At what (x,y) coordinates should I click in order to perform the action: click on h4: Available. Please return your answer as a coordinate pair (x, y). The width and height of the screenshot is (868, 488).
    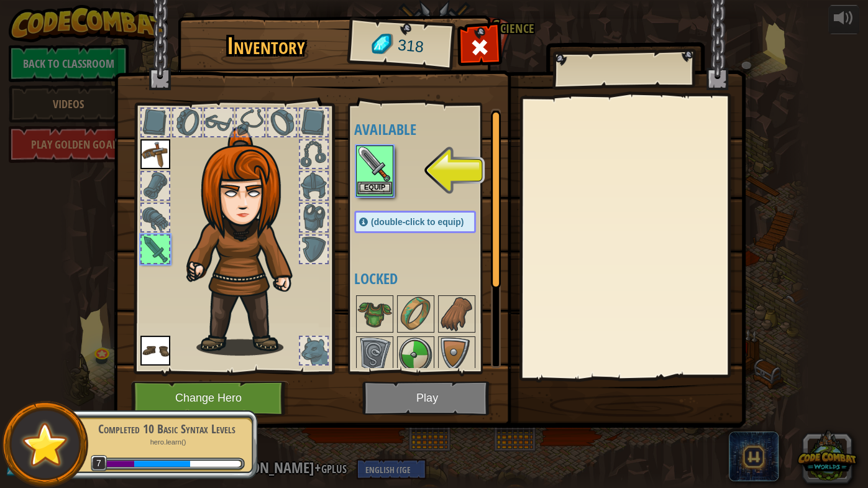
    Looking at the image, I should click on (427, 130).